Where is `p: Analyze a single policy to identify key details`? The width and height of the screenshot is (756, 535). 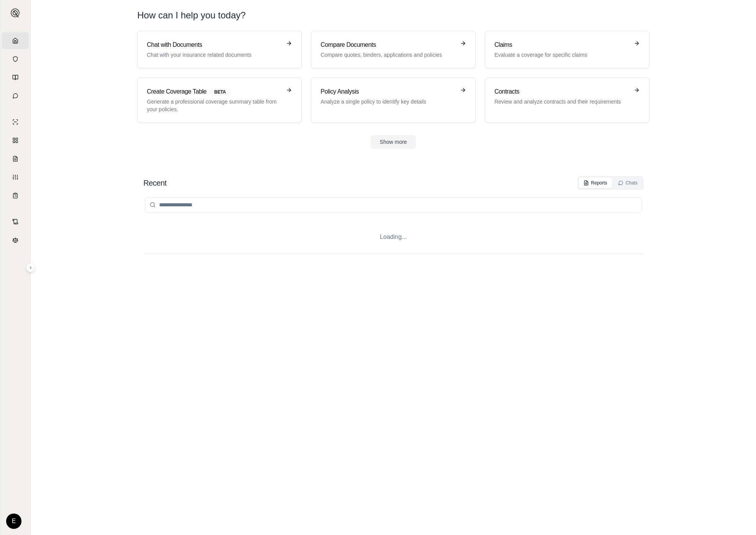
p: Analyze a single policy to identify key details is located at coordinates (387, 102).